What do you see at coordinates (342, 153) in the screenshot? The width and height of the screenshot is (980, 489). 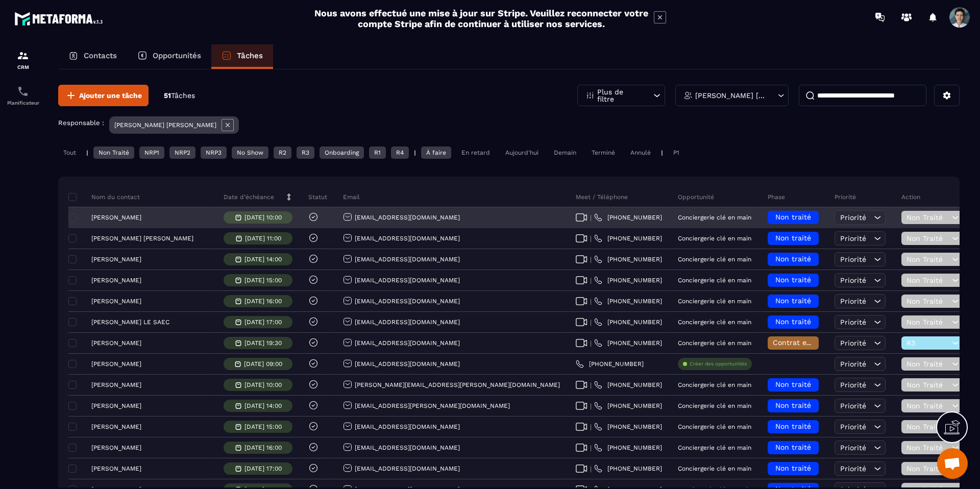 I see `div: Onboarding` at bounding box center [342, 153].